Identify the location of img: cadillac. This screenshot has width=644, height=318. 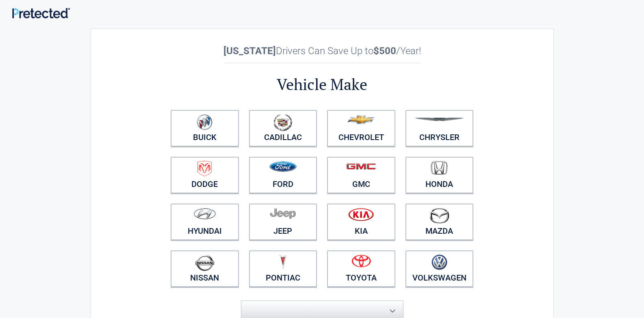
(283, 122).